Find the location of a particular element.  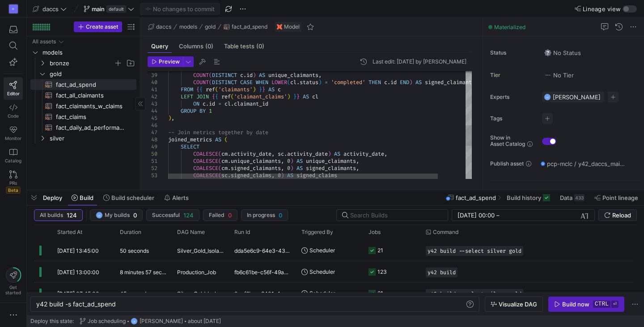

span: Successful is located at coordinates (166, 215).